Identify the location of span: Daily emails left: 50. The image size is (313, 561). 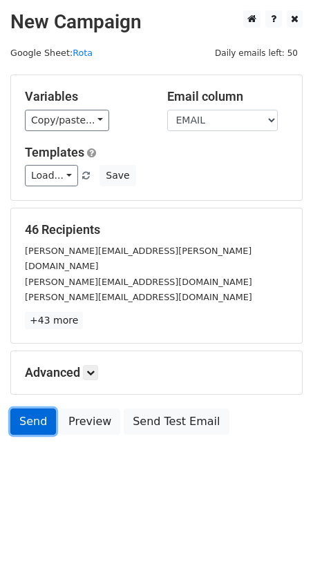
(256, 53).